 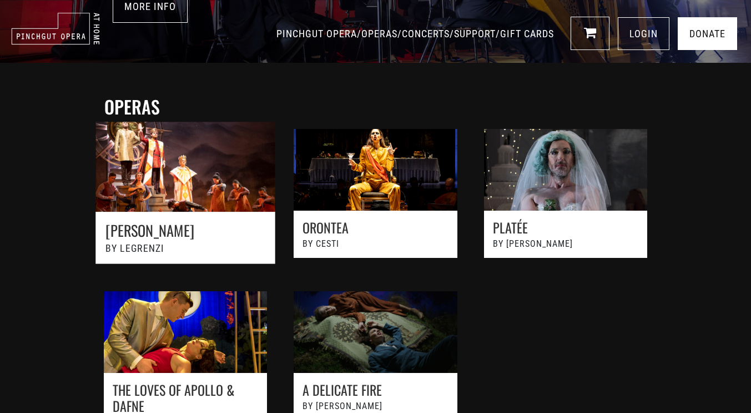 What do you see at coordinates (378, 107) in the screenshot?
I see `h2: operas` at bounding box center [378, 107].